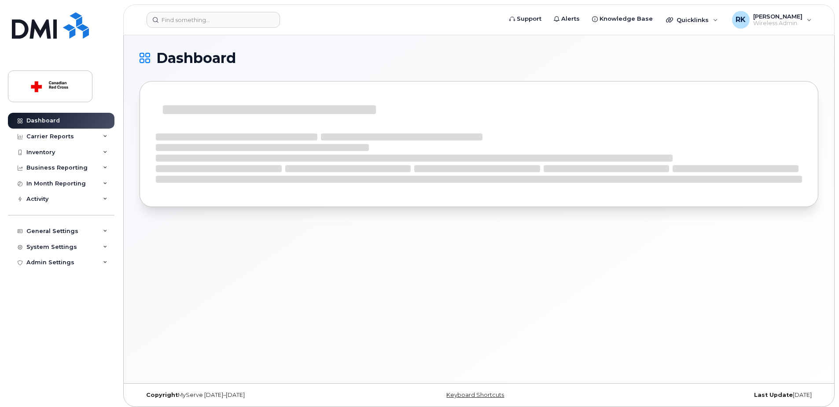 The image size is (839, 407). Describe the element at coordinates (162, 394) in the screenshot. I see `strong: Copyright` at that location.